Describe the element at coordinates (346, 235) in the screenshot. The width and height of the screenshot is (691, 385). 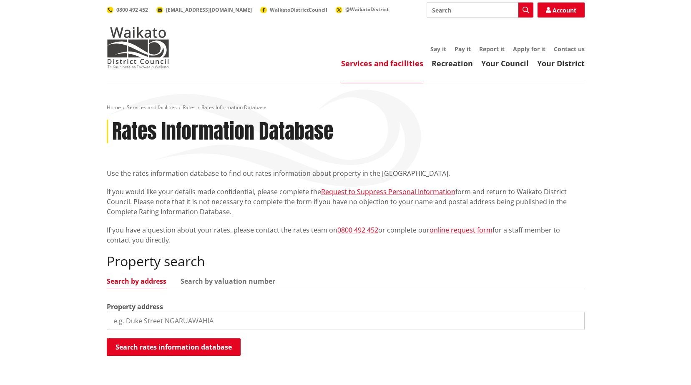
I see `p: If you have a question about your rates, please contact the rates team on or complete our for a s...` at that location.